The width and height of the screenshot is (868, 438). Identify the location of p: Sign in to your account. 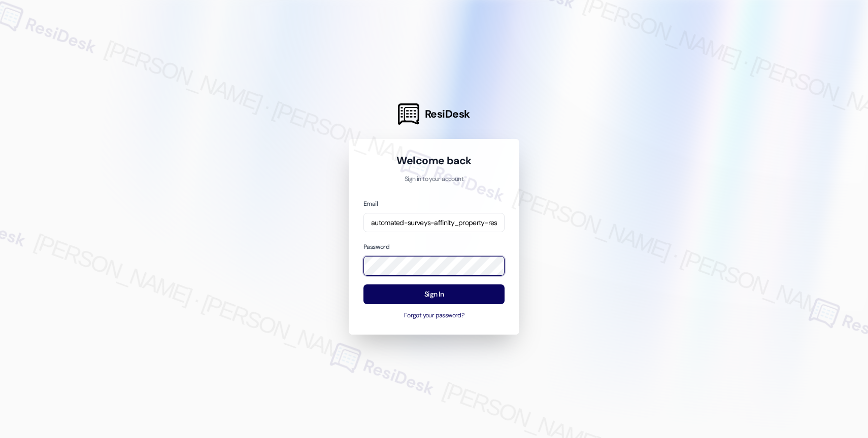
(434, 179).